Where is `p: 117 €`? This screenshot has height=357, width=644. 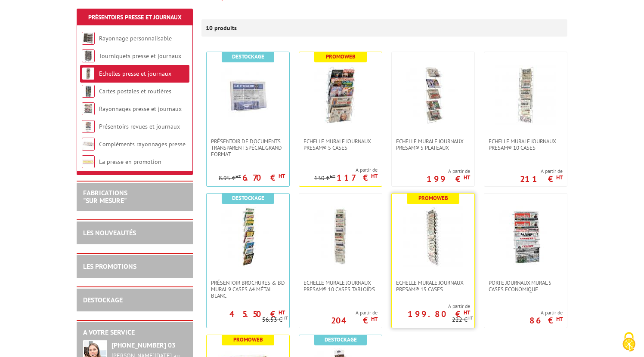 p: 117 € is located at coordinates (357, 178).